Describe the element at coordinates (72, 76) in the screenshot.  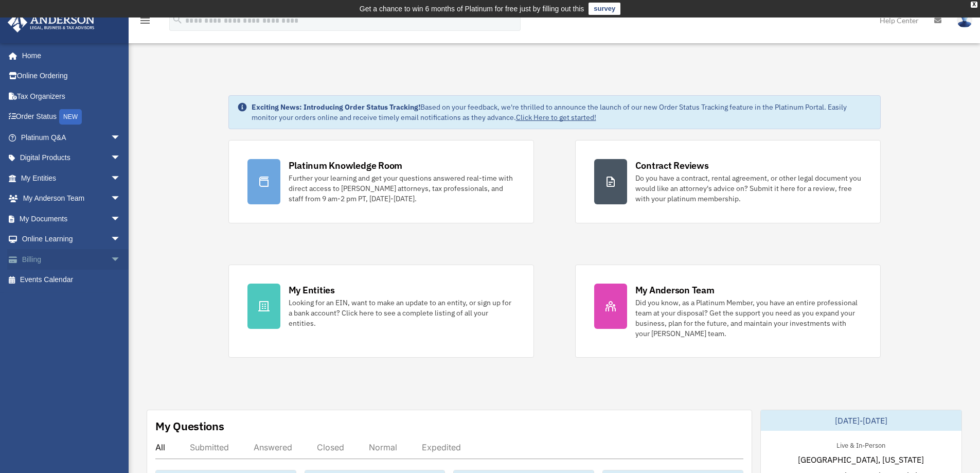
I see `a: Online Ordering` at that location.